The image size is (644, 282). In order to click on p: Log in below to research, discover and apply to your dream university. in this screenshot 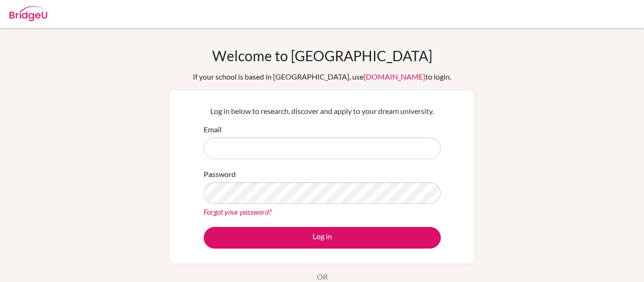, I will do `click(322, 111)`.